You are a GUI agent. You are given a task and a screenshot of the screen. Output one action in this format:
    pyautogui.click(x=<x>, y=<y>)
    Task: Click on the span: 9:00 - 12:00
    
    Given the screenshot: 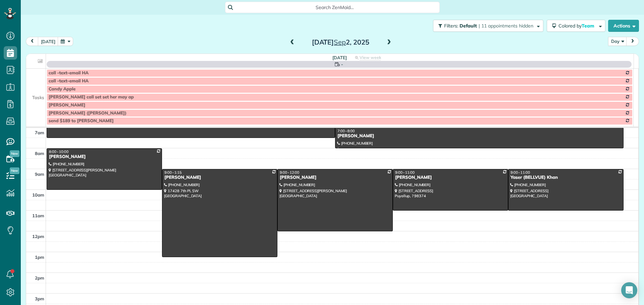 What is the action you would take?
    pyautogui.click(x=290, y=172)
    